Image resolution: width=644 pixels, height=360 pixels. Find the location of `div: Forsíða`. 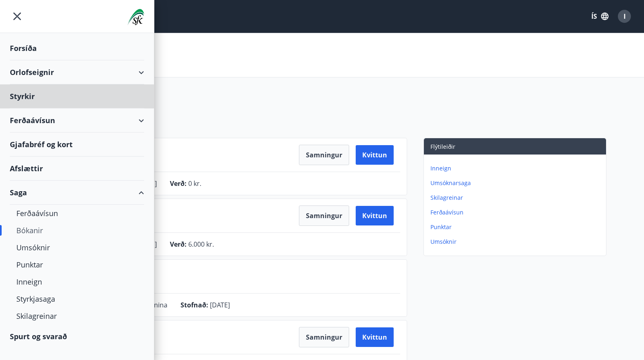

div: Forsíða is located at coordinates (77, 48).